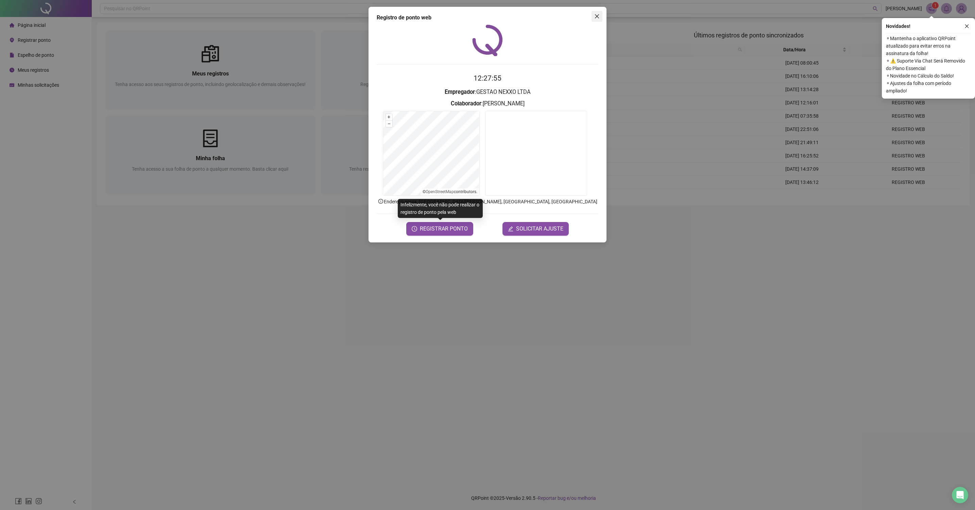  What do you see at coordinates (450, 192) in the screenshot?
I see `li: © contributors.` at bounding box center [450, 192].